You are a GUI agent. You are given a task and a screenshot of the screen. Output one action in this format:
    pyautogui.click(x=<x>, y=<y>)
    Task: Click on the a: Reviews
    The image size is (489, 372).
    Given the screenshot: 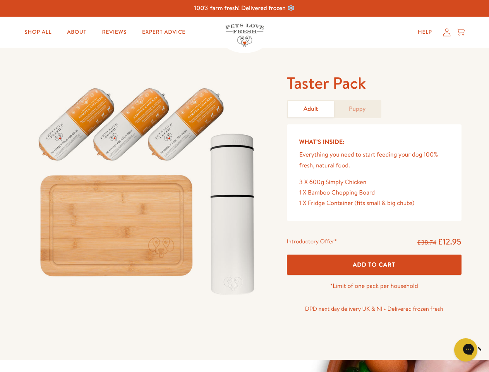 What is the action you would take?
    pyautogui.click(x=114, y=32)
    